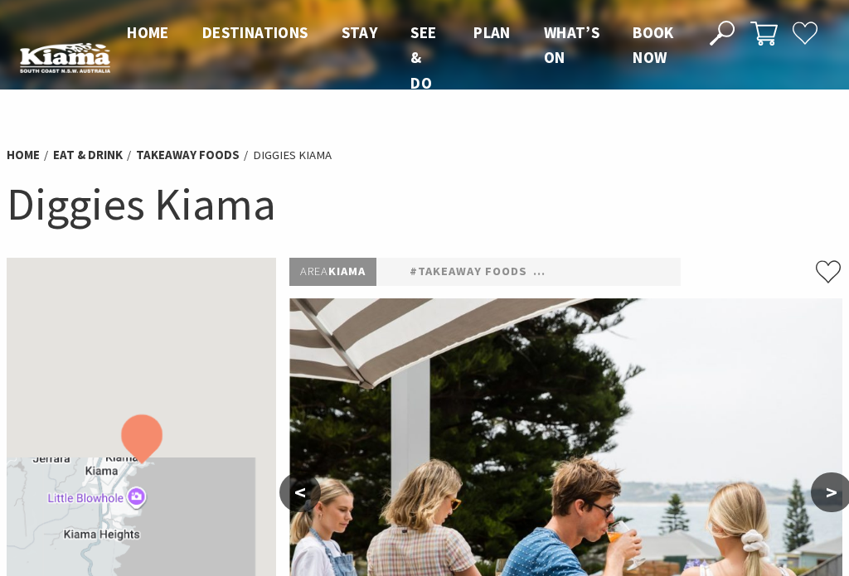 The height and width of the screenshot is (576, 849). Describe the element at coordinates (88, 155) in the screenshot. I see `a: Eat & Drink` at that location.